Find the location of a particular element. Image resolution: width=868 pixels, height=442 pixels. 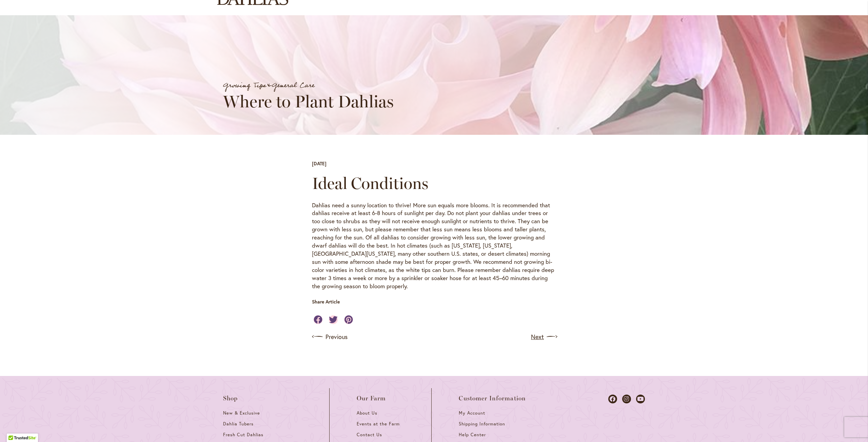

span: About Us is located at coordinates (367, 413).